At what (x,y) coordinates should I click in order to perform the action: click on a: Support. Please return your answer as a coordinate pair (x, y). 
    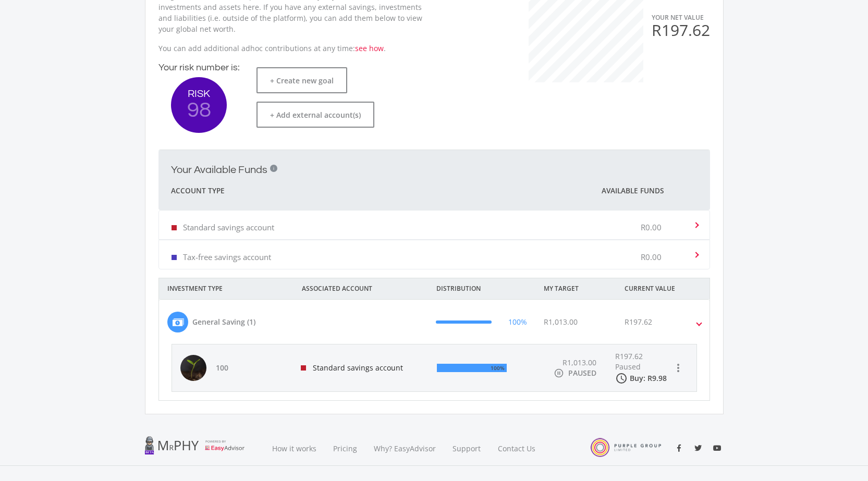
    Looking at the image, I should click on (467, 448).